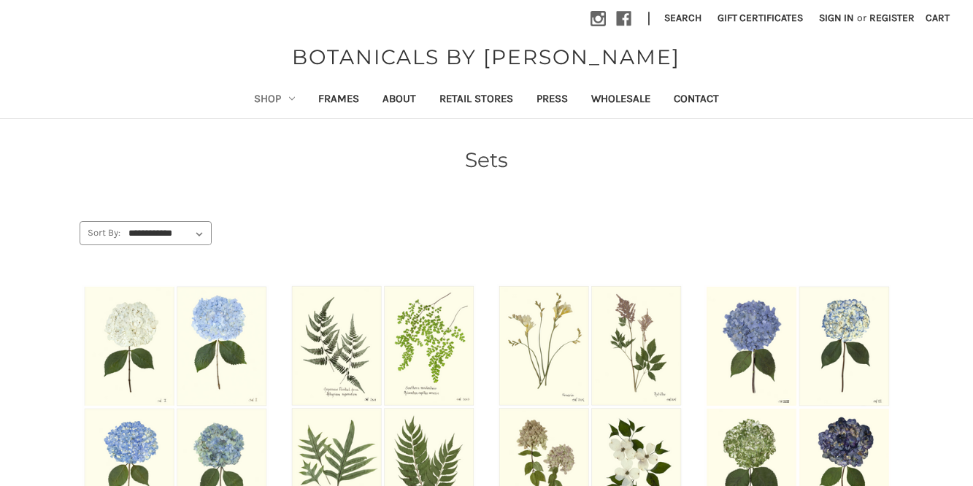 This screenshot has height=486, width=973. Describe the element at coordinates (339, 100) in the screenshot. I see `a: Frames` at that location.